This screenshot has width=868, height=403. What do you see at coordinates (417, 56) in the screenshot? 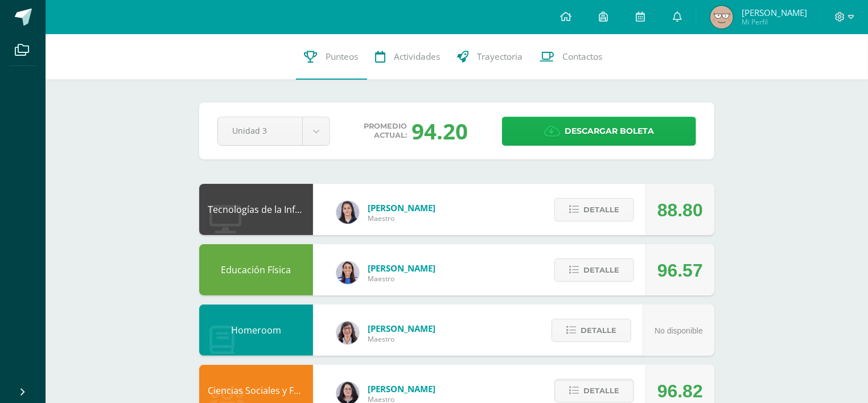
I see `span: Actividades` at bounding box center [417, 56].